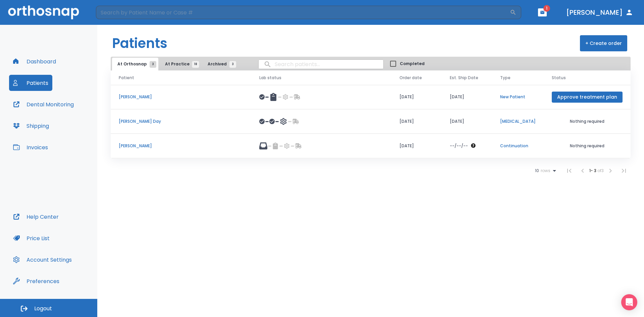 The image size is (644, 317). I want to click on p: New Patient, so click(518, 97).